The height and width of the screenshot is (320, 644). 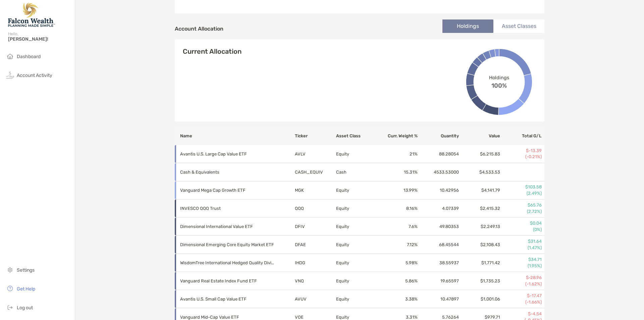 What do you see at coordinates (438, 299) in the screenshot?
I see `td: 10.47897` at bounding box center [438, 299].